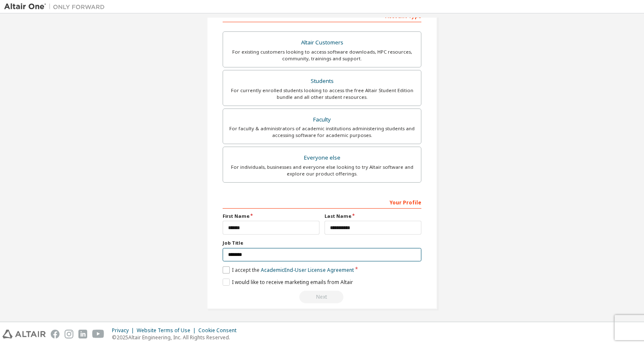 This screenshot has width=644, height=346. I want to click on div: For currently enrolled students looking to access the free Altair Student Edition bundle and all ..., so click(322, 94).